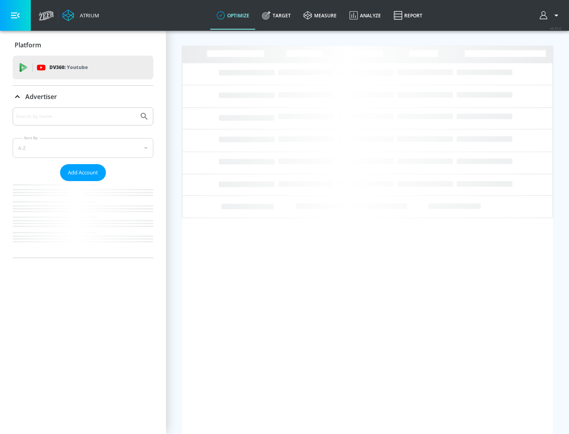  I want to click on a: optimize, so click(233, 15).